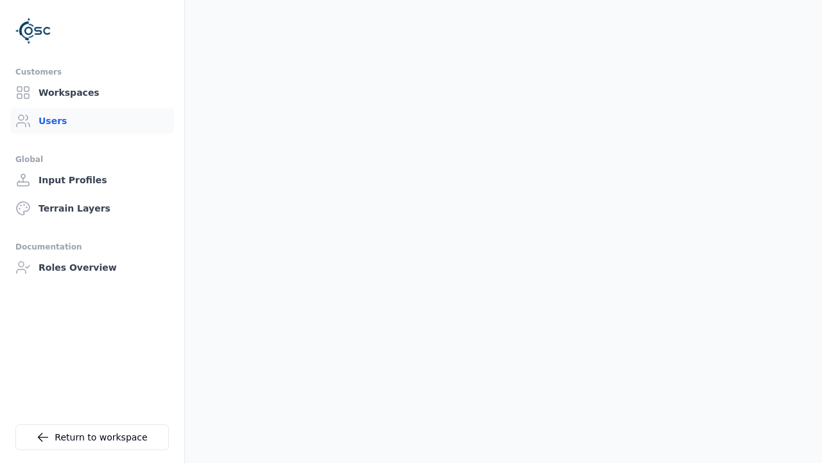 Image resolution: width=822 pixels, height=463 pixels. I want to click on a: Return to workspace, so click(92, 437).